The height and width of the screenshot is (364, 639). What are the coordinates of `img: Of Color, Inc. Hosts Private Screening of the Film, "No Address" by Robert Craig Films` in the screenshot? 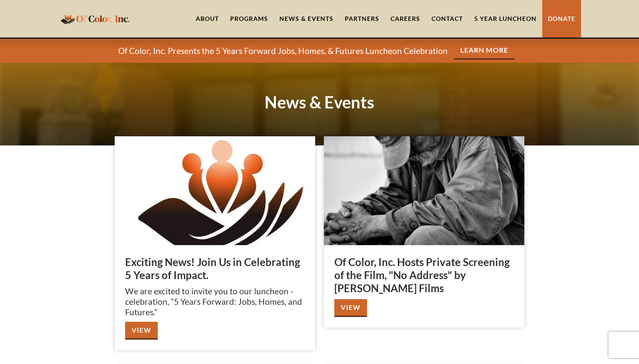 It's located at (424, 191).